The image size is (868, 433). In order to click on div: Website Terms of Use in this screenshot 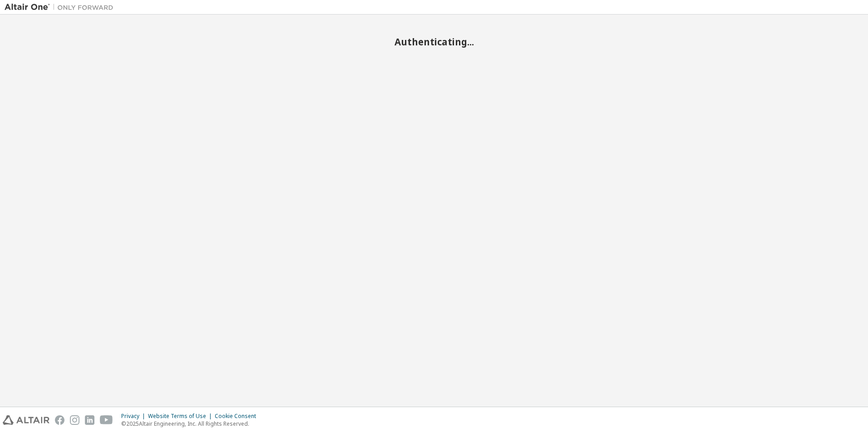, I will do `click(181, 416)`.